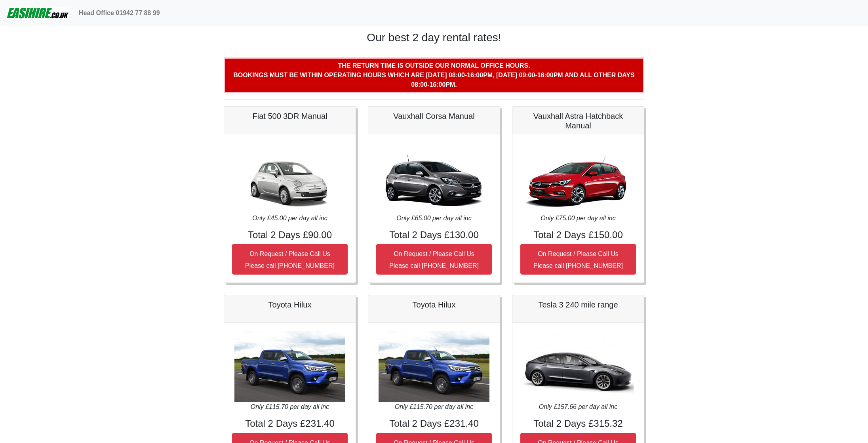  What do you see at coordinates (290, 235) in the screenshot?
I see `h4: Total 2 Days £90.00` at bounding box center [290, 235].